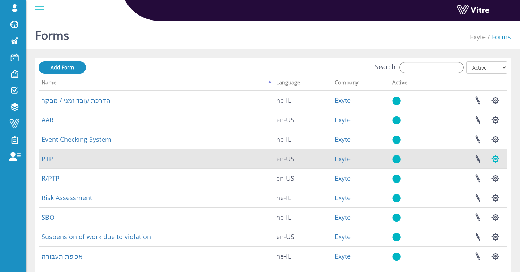  I want to click on a: AAR, so click(47, 120).